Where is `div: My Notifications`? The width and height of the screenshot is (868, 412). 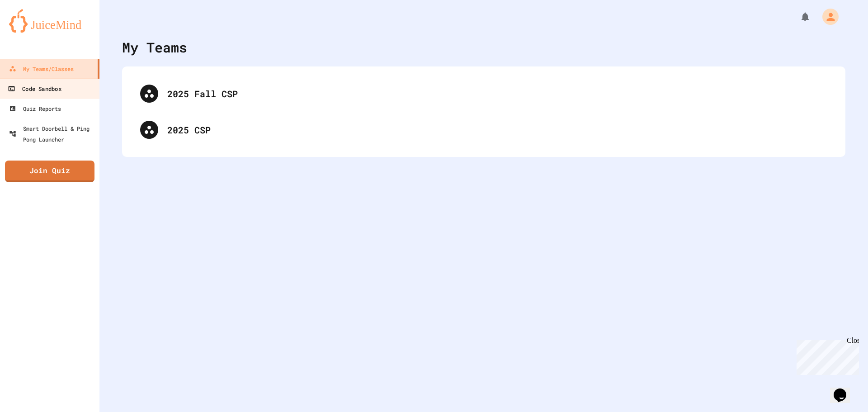
div: My Notifications is located at coordinates (798, 17).